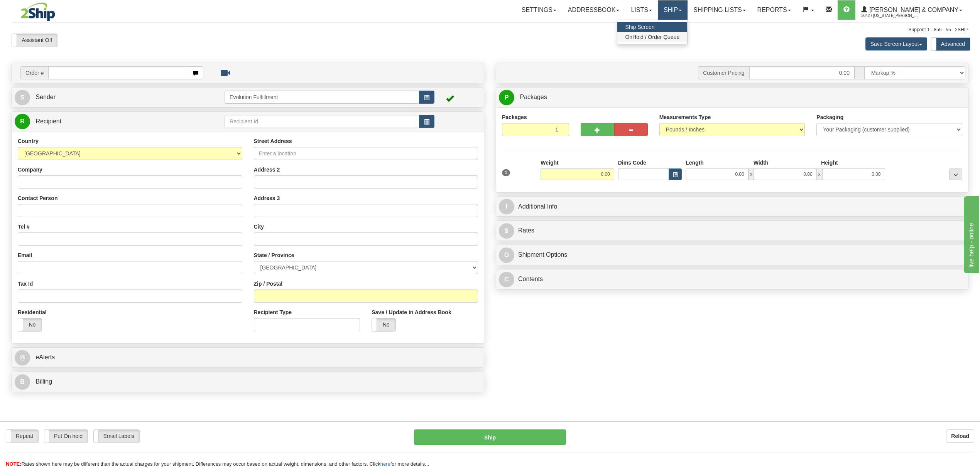 The image size is (980, 468). I want to click on span: NOTE:, so click(14, 464).